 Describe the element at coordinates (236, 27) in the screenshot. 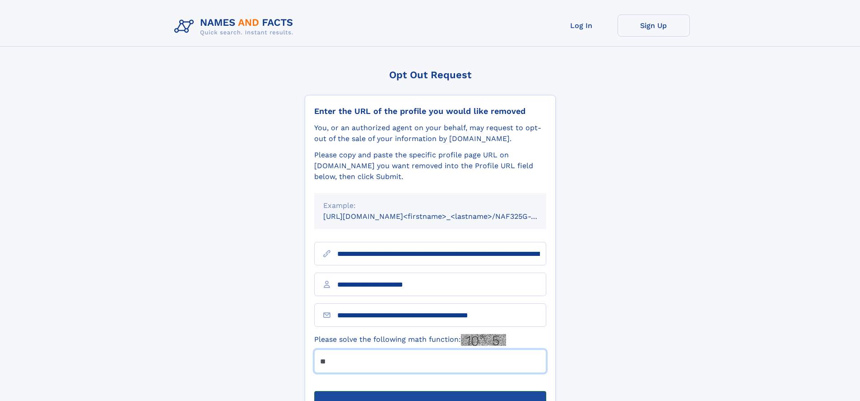

I see `img: Logo Names and Facts` at that location.